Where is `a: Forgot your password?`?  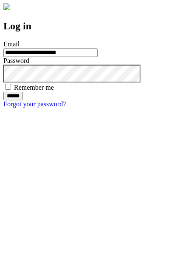
a: Forgot your password? is located at coordinates (34, 104).